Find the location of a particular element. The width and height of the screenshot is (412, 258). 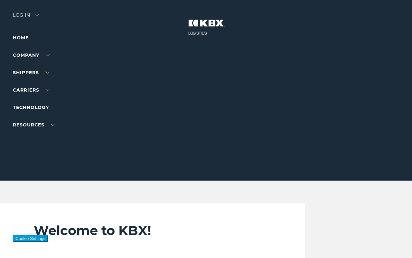

a: Company is located at coordinates (31, 55).